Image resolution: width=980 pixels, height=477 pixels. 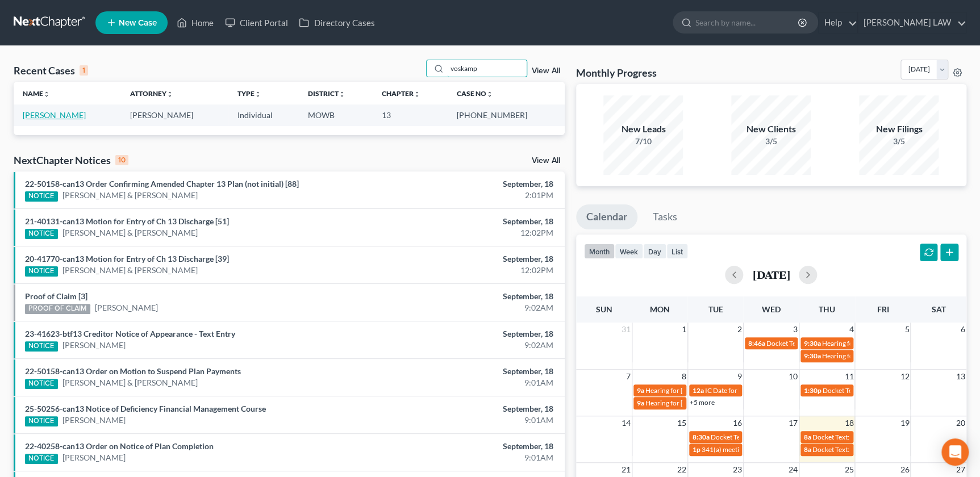 What do you see at coordinates (133, 371) in the screenshot?
I see `a: 22-50158-can13 Order on Motion to Suspend Plan Payments` at bounding box center [133, 371].